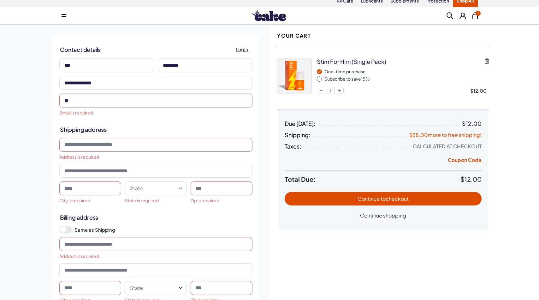  What do you see at coordinates (465, 161) in the screenshot?
I see `button: Coupon Code` at bounding box center [465, 161].